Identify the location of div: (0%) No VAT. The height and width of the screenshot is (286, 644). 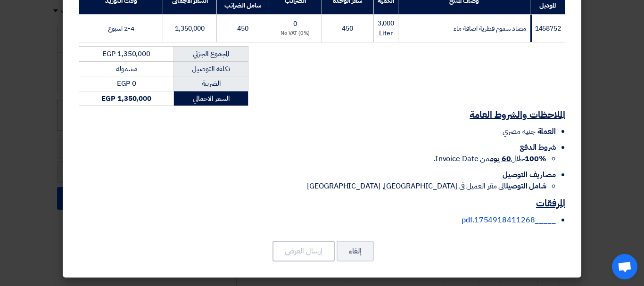
(295, 34).